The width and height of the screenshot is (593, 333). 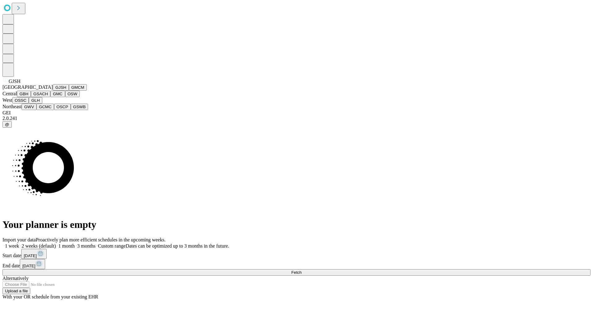 What do you see at coordinates (45, 107) in the screenshot?
I see `button: GCMC` at bounding box center [45, 107].